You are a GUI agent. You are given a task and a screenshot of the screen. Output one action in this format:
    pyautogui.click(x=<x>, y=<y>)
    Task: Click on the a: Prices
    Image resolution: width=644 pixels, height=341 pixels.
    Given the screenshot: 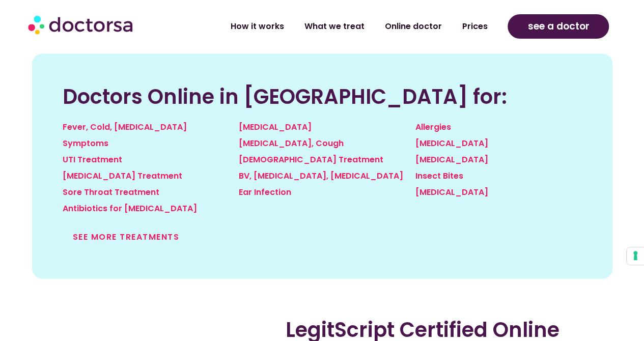 What is the action you would take?
    pyautogui.click(x=474, y=27)
    